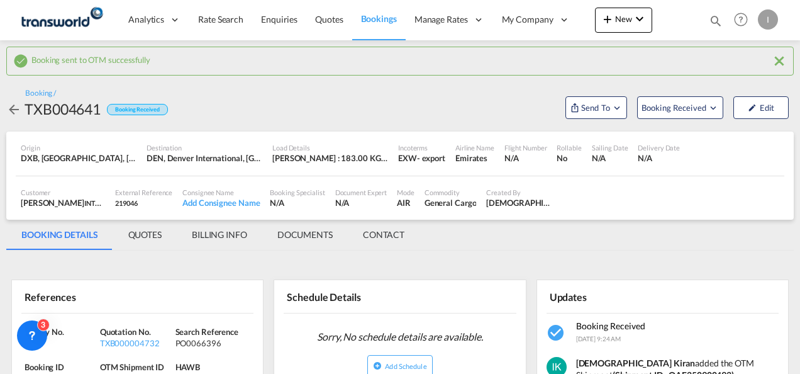 This screenshot has width=800, height=374. What do you see at coordinates (207, 331) in the screenshot?
I see `span: Search Reference` at bounding box center [207, 331].